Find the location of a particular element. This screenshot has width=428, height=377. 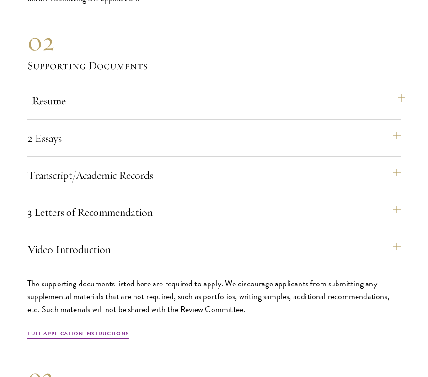

button: 2 Essays is located at coordinates (214, 138).